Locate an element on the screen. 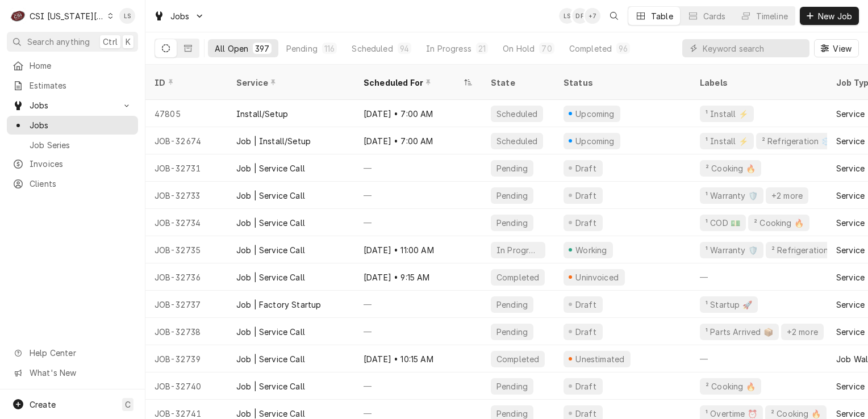 The width and height of the screenshot is (868, 419). div: Status is located at coordinates (621, 83).